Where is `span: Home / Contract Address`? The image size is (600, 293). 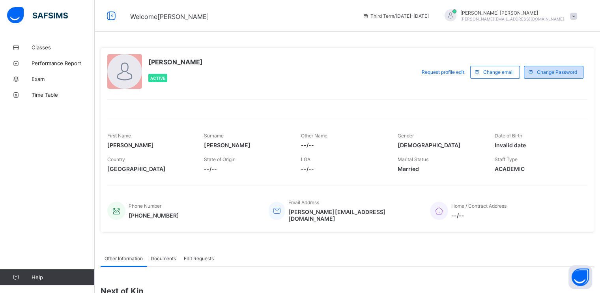 span: Home / Contract Address is located at coordinates (479, 206).